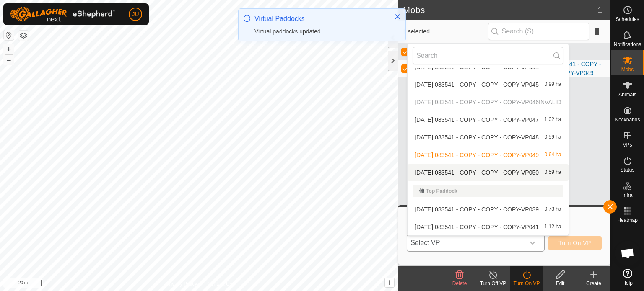  Describe the element at coordinates (627, 69) in the screenshot. I see `span: Mobs` at that location.